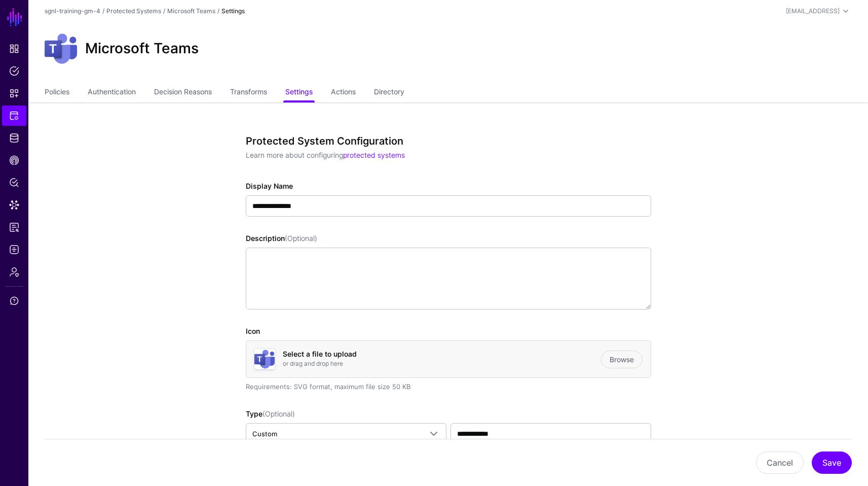 This screenshot has height=486, width=868. What do you see at coordinates (342, 92) in the screenshot?
I see `a: Actions` at bounding box center [342, 92].